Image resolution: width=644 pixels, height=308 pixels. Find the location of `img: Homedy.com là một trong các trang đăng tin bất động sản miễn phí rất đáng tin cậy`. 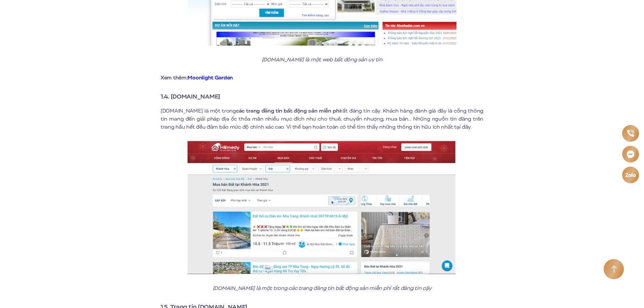

img: Homedy.com là một trong các trang đăng tin bất động sản miễn phí rất đáng tin cậy is located at coordinates (322, 208).